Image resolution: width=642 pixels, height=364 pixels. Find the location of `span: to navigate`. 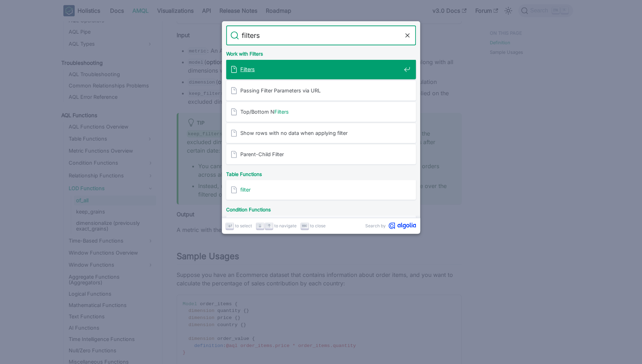

span: to navigate is located at coordinates (285, 225).